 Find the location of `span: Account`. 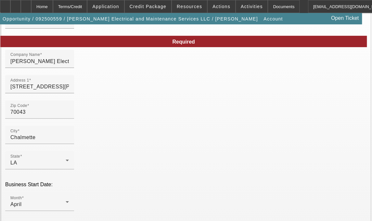

span: Account is located at coordinates (273, 19).